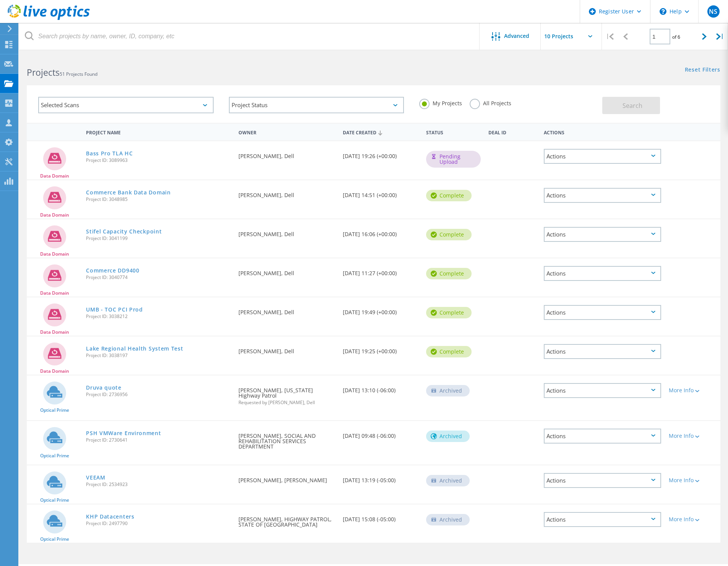  I want to click on div: Selected Scans, so click(125, 104).